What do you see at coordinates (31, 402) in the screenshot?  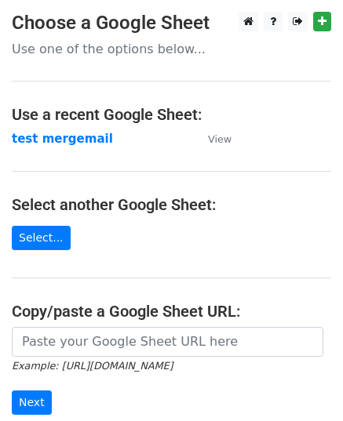 I see `input: Next` at bounding box center [31, 402].